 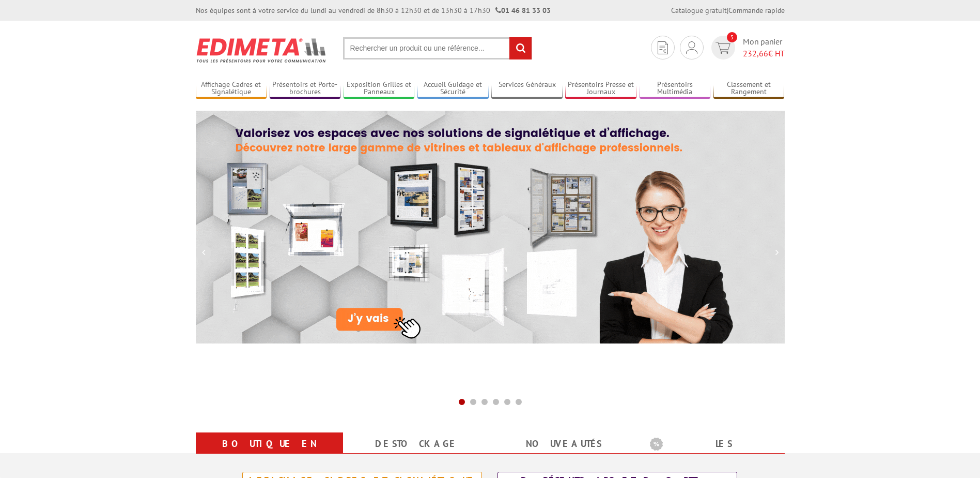 What do you see at coordinates (373, 10) in the screenshot?
I see `div: Nos équipes sont à votre service du lundi au vendredi de 8h30 à 12h30 et de 13h30 à 17h30` at bounding box center [373, 10].